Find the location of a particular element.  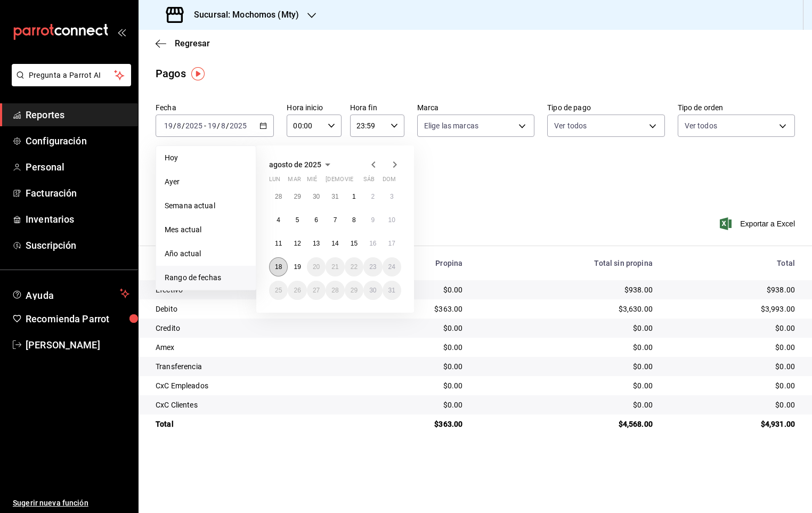

span: Ver todos is located at coordinates (701, 126).